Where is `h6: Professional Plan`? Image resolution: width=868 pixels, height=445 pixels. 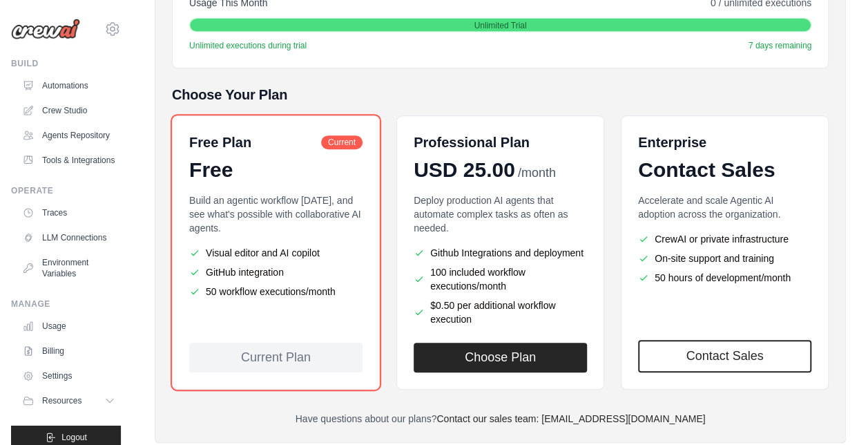
h6: Professional Plan is located at coordinates (471, 142).